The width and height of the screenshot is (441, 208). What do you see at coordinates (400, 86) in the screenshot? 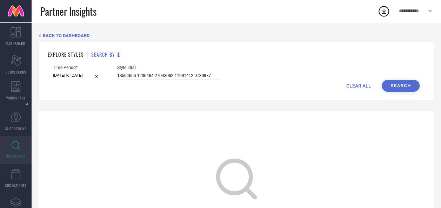
I see `button: Search` at bounding box center [400, 86].